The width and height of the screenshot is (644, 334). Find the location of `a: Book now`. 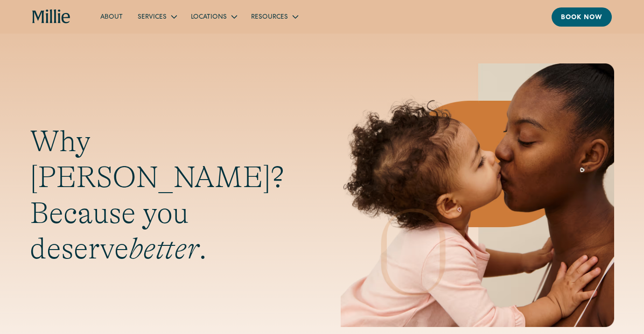

a: Book now is located at coordinates (581, 17).